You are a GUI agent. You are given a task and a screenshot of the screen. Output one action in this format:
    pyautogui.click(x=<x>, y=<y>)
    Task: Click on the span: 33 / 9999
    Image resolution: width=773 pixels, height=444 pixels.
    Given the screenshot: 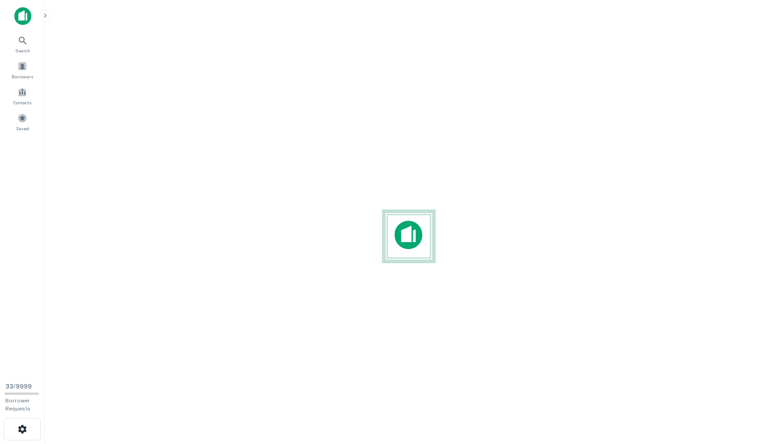 What is the action you would take?
    pyautogui.click(x=18, y=386)
    